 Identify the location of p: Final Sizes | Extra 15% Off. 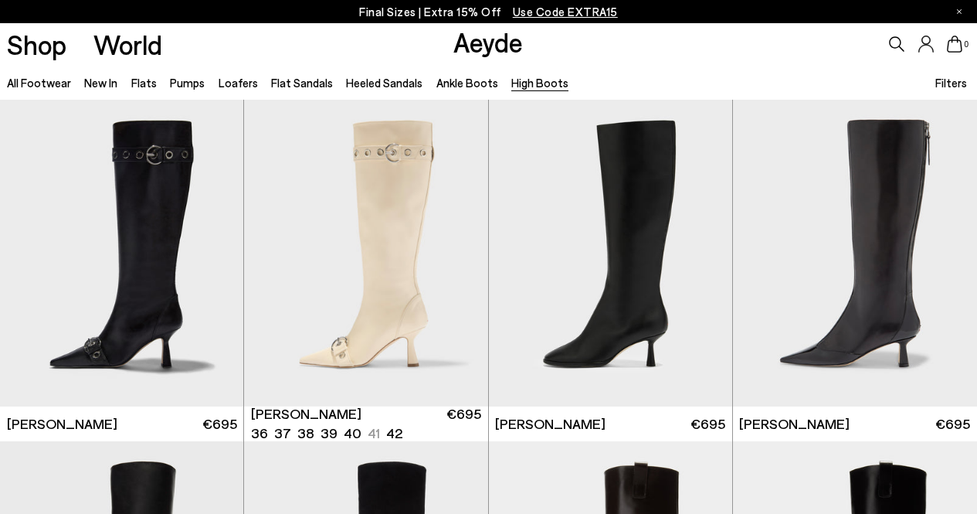
(488, 12).